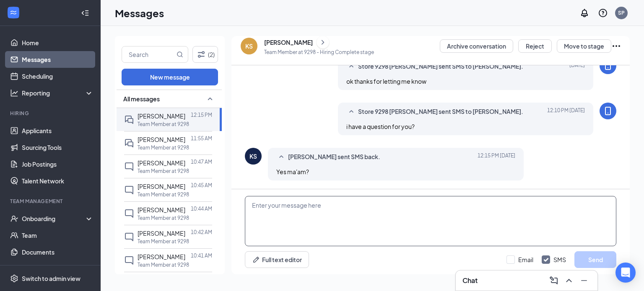 This screenshot has width=644, height=291. I want to click on button: Full text editorPen, so click(277, 259).